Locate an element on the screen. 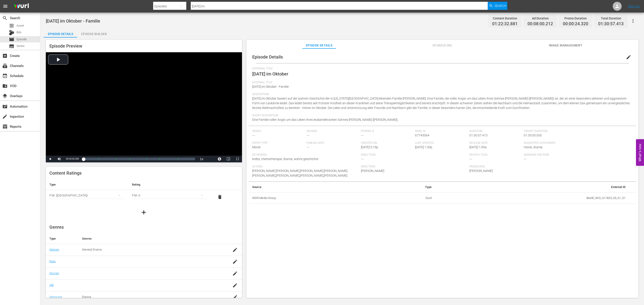 This screenshot has width=644, height=305. span: Bits is located at coordinates (19, 32).